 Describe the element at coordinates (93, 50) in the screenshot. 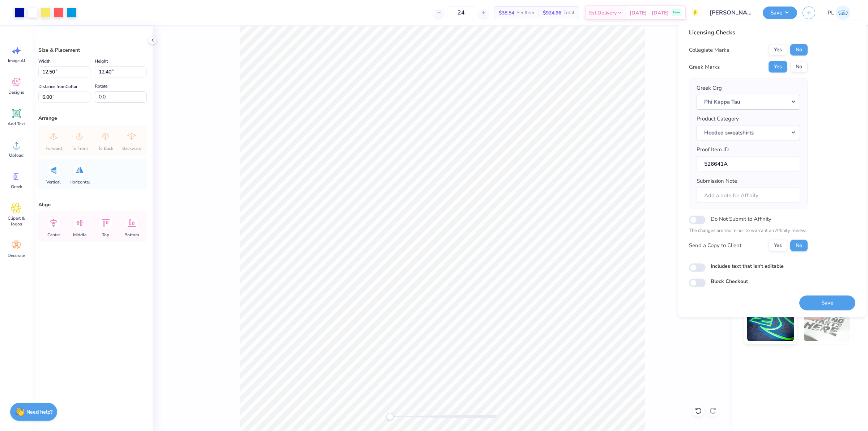

I see `div: Size & Placement` at that location.